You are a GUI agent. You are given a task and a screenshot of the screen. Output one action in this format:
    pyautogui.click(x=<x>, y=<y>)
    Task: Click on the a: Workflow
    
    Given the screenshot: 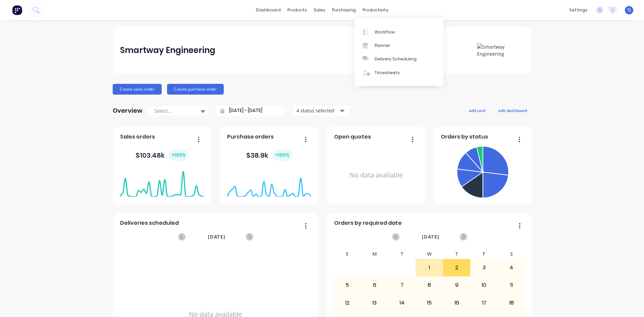 What is the action you would take?
    pyautogui.click(x=399, y=32)
    